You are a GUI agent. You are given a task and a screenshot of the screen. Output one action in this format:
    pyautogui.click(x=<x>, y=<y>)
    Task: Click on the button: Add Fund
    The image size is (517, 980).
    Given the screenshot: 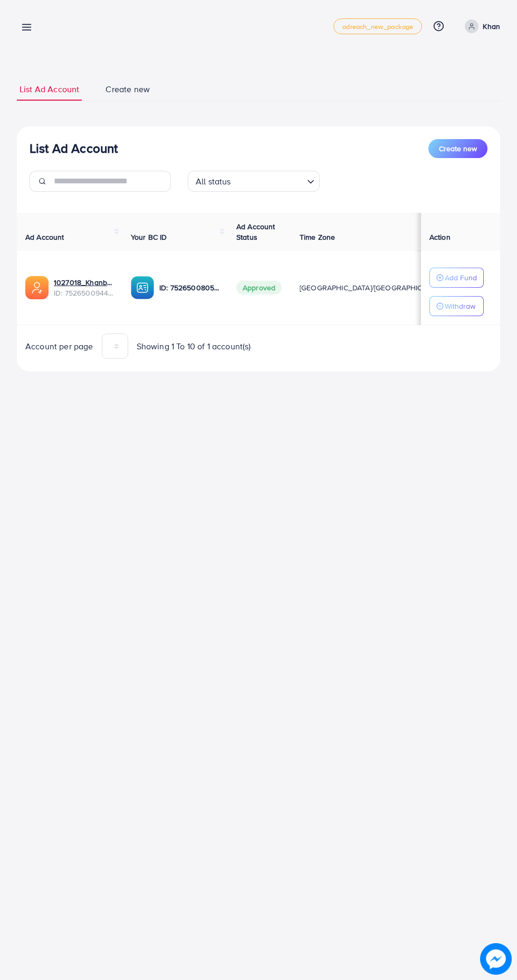 What is the action you would take?
    pyautogui.click(x=456, y=277)
    